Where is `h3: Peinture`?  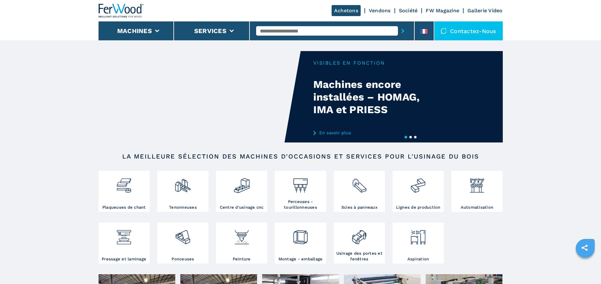 h3: Peinture is located at coordinates (241, 259).